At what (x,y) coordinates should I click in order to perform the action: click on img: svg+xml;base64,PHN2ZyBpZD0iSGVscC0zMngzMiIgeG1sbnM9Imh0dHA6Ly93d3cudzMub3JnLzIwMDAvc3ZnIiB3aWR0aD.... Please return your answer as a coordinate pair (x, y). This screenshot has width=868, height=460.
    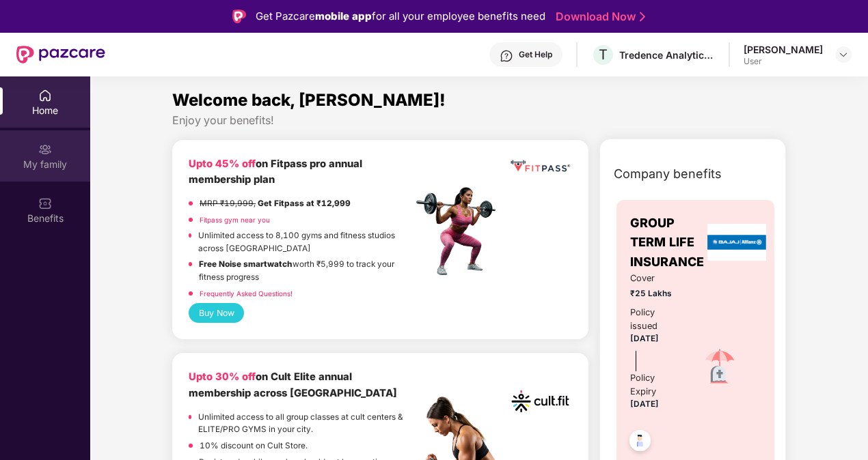
    Looking at the image, I should click on (507, 56).